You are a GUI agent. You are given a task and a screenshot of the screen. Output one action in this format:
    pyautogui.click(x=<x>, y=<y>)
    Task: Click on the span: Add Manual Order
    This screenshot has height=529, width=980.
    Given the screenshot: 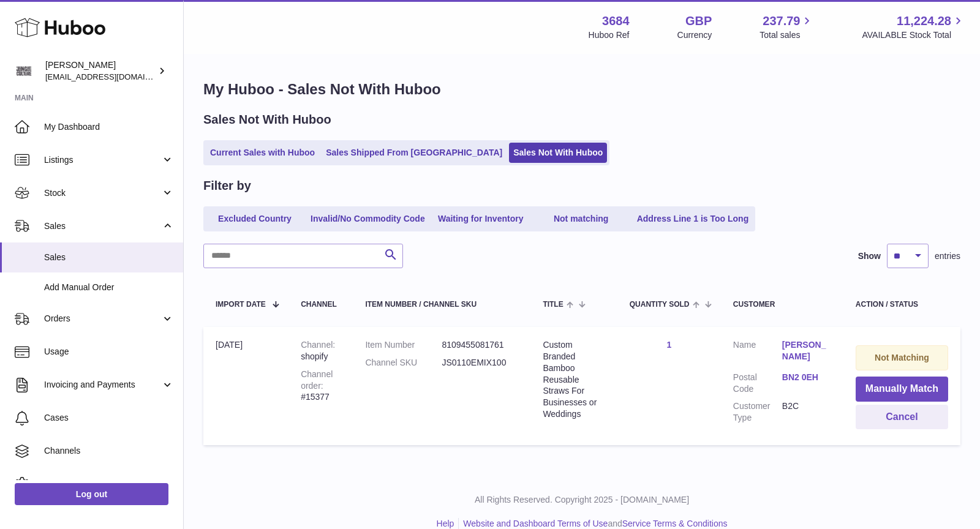 What is the action you would take?
    pyautogui.click(x=109, y=288)
    